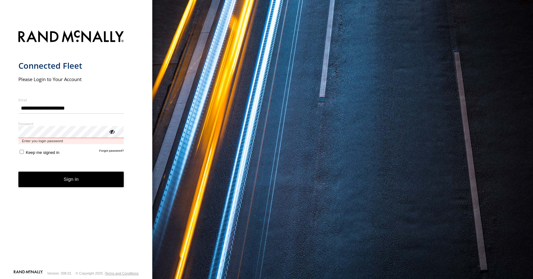  What do you see at coordinates (22, 152) in the screenshot?
I see `input: Keep me signed in` at bounding box center [22, 152].